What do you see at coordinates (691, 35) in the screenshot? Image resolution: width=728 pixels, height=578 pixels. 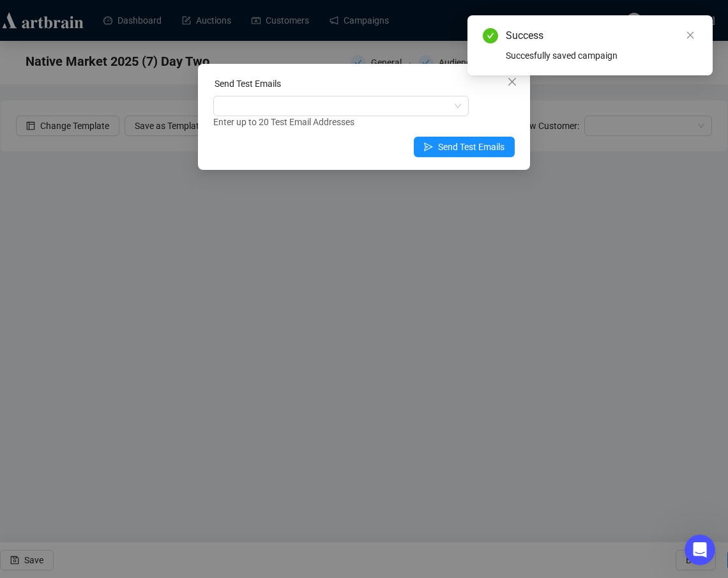 I see `a: Close` at bounding box center [691, 35].